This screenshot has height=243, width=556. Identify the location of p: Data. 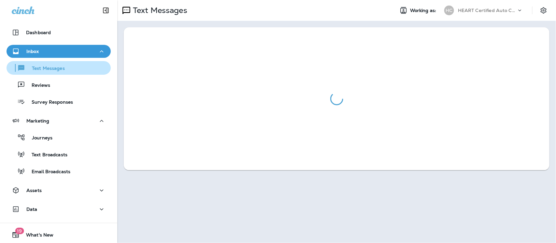
(32, 210).